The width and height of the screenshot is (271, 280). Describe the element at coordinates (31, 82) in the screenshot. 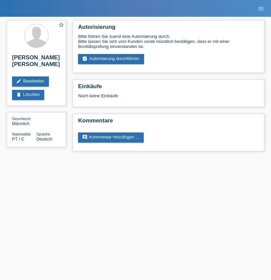

I see `a: editBearbeiten` at that location.